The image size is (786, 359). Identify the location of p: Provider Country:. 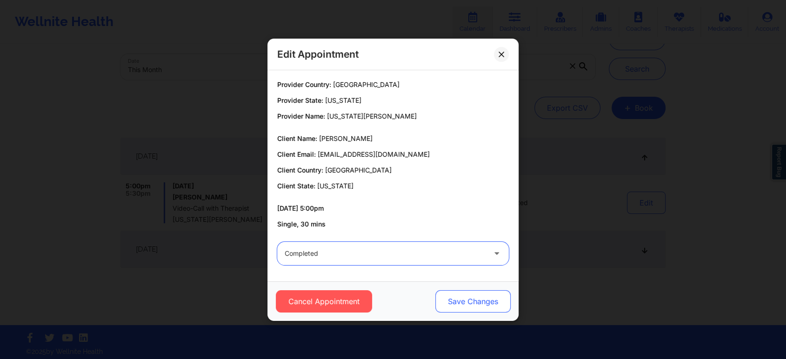
(393, 85).